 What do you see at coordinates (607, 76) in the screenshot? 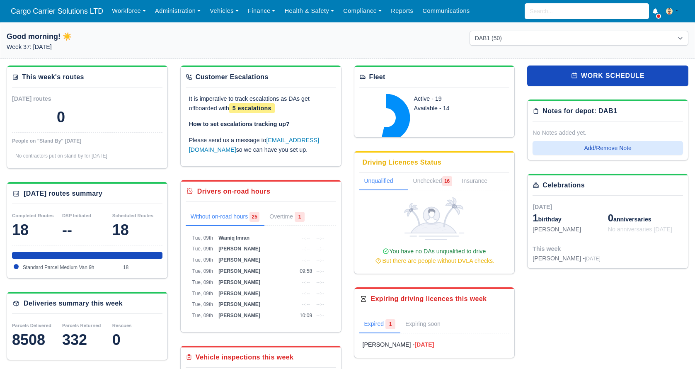
I see `a: work schedule` at bounding box center [607, 76].